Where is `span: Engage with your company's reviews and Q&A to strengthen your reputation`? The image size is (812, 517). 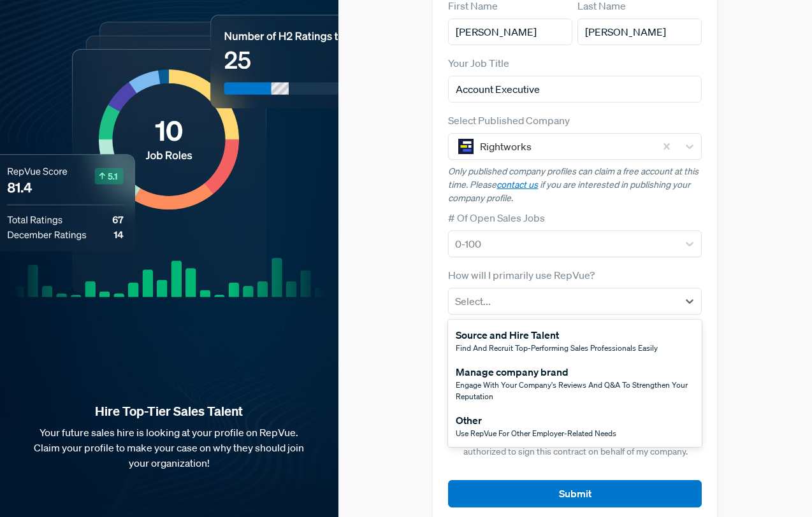
span: Engage with your company's reviews and Q&A to strengthen your reputation is located at coordinates (572, 391).